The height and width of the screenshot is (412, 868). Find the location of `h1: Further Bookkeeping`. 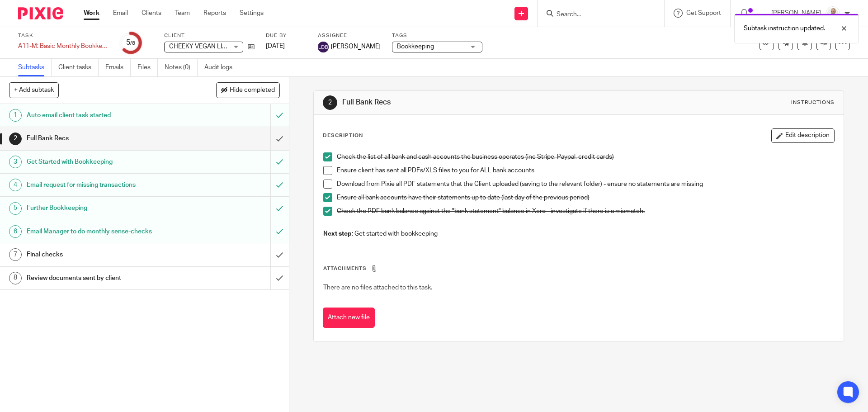

h1: Further Bookkeeping is located at coordinates (105, 208).